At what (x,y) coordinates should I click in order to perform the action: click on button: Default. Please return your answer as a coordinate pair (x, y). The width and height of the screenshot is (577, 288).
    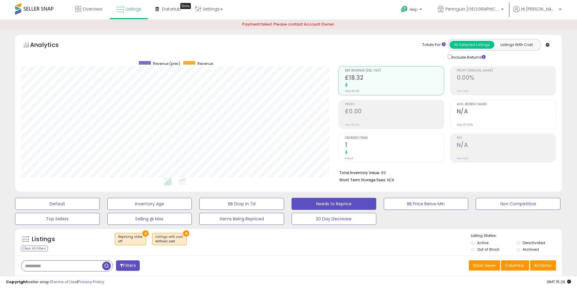
    Looking at the image, I should click on (57, 204).